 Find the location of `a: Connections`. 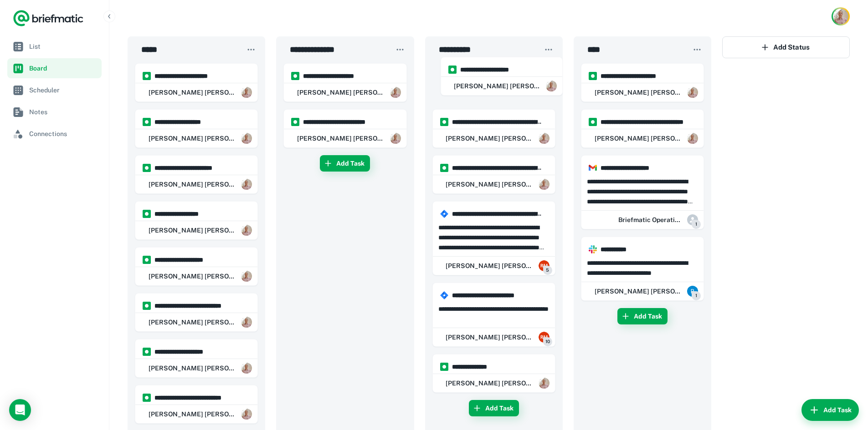

a: Connections is located at coordinates (54, 134).